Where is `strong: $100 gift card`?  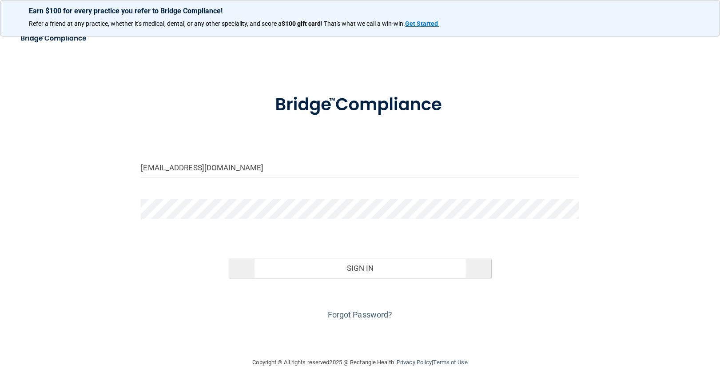
strong: $100 gift card is located at coordinates (301, 24).